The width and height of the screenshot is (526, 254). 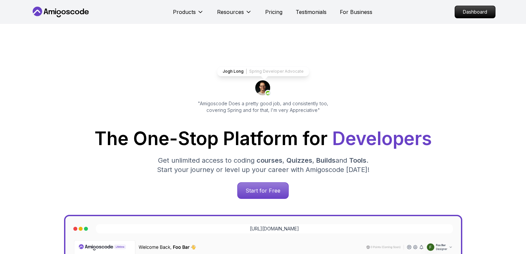 What do you see at coordinates (263, 190) in the screenshot?
I see `a: Start for Free` at bounding box center [263, 190].